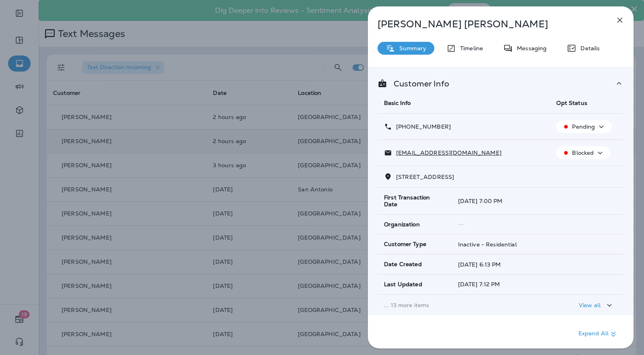 This screenshot has height=355, width=644. Describe the element at coordinates (583, 153) in the screenshot. I see `p: Blocked` at that location.